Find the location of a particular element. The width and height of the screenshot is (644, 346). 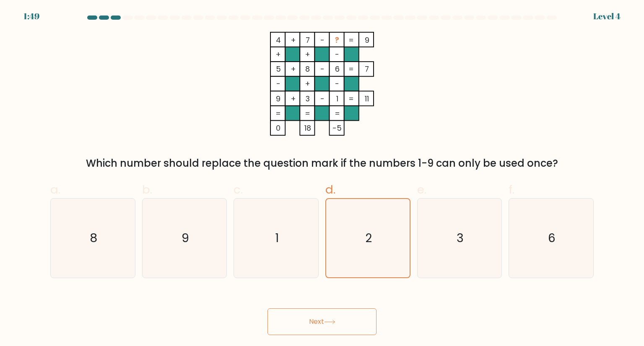

tspan: -5 is located at coordinates (337, 128).